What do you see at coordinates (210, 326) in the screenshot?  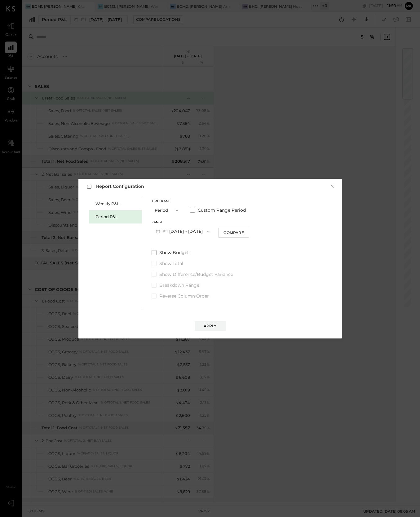 I see `button: Apply` at bounding box center [210, 326].